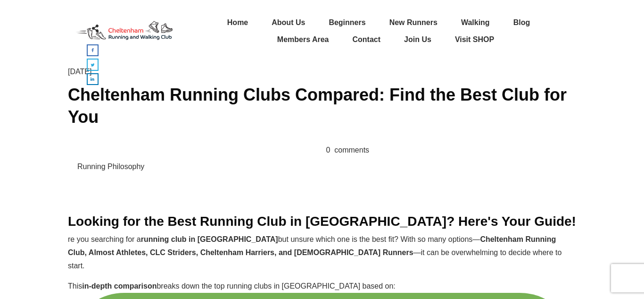 The width and height of the screenshot is (644, 299). I want to click on span: Join Us, so click(418, 39).